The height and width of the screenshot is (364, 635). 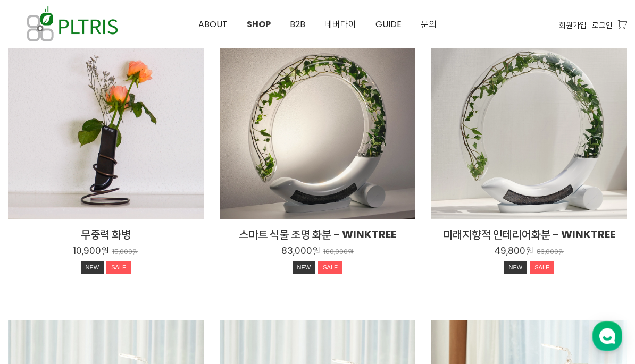 What do you see at coordinates (340, 24) in the screenshot?
I see `a: 네버다이` at bounding box center [340, 24].